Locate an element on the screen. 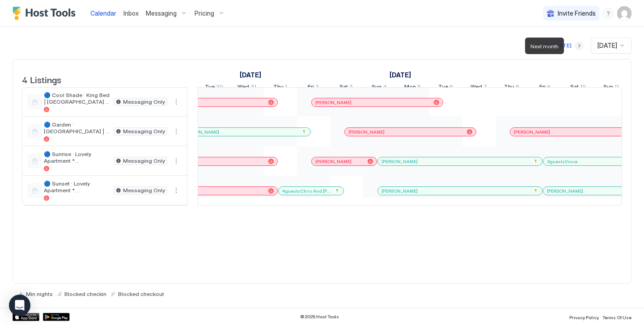  span: 31 is located at coordinates (254, 88).